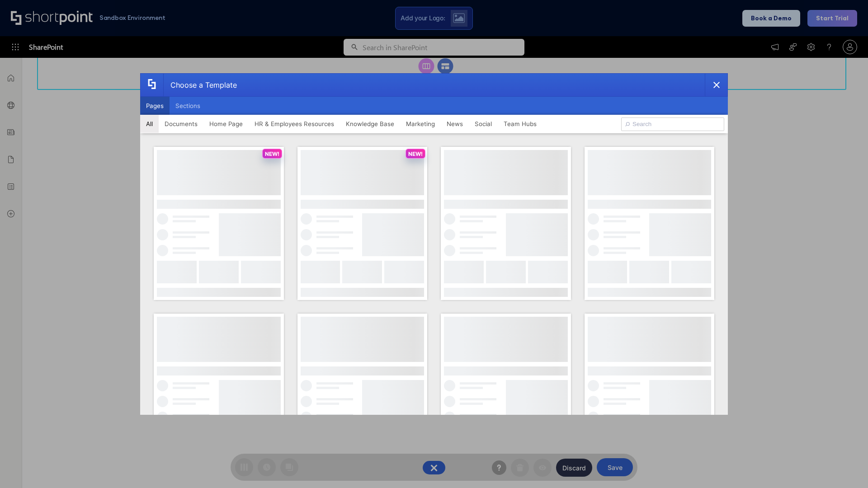 This screenshot has height=488, width=868. I want to click on button: Sections, so click(188, 106).